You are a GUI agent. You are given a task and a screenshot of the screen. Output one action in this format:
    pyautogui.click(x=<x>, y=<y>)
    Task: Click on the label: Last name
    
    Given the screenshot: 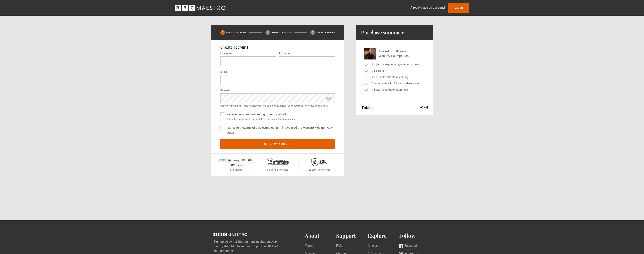 What is the action you would take?
    pyautogui.click(x=285, y=53)
    